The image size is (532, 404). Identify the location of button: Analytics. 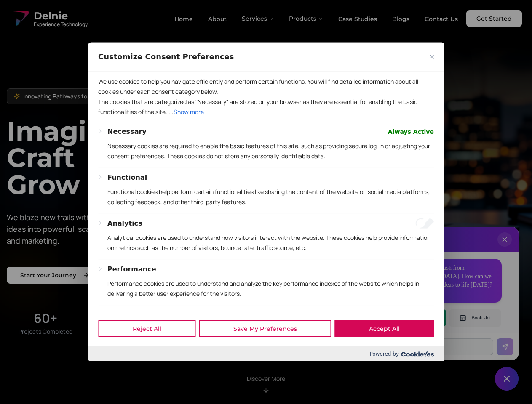
(125, 224).